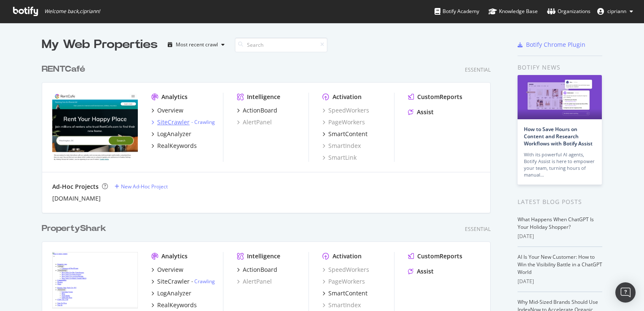 The image size is (644, 311). I want to click on div: Botify Chrome Plugin, so click(555, 45).